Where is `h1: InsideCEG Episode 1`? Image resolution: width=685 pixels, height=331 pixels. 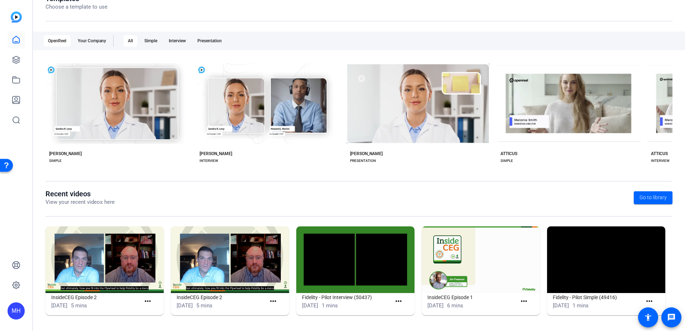 h1: InsideCEG Episode 1 is located at coordinates (472, 297).